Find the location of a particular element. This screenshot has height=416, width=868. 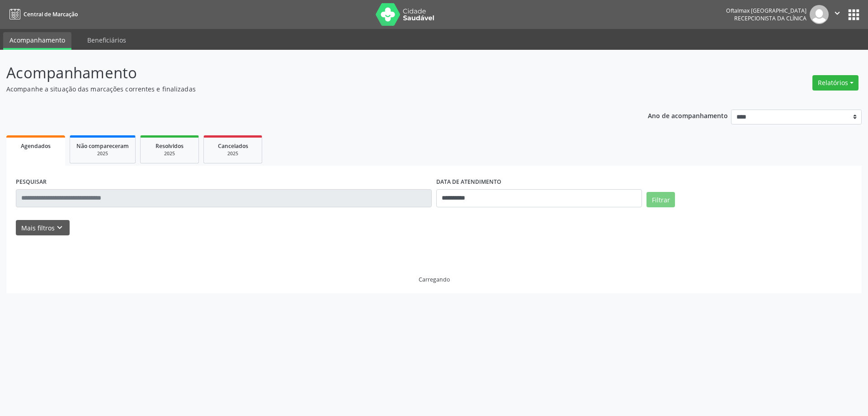

span: Agendados is located at coordinates (36, 146).